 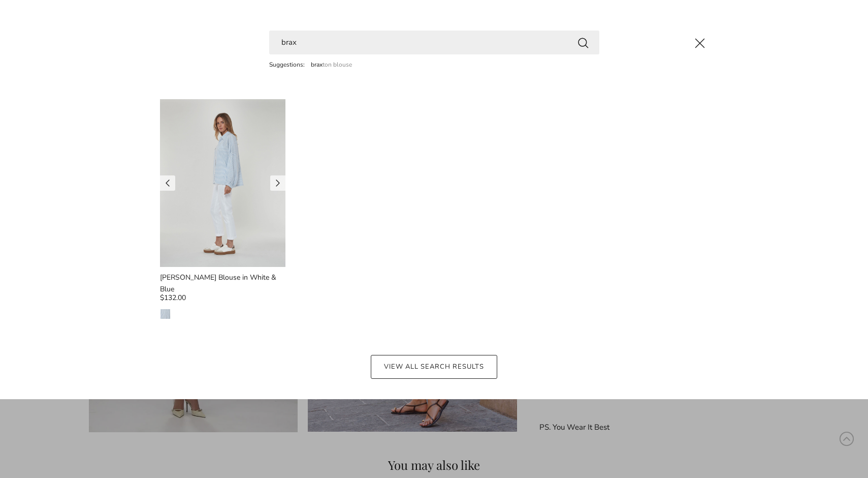 I want to click on a: View all search results, so click(x=434, y=367).